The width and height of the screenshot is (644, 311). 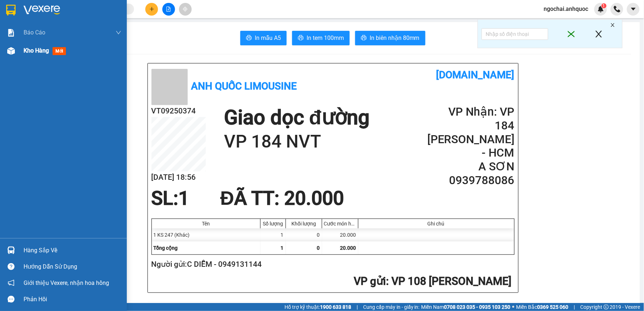 What do you see at coordinates (169, 9) in the screenshot?
I see `button: file-add` at bounding box center [169, 9].